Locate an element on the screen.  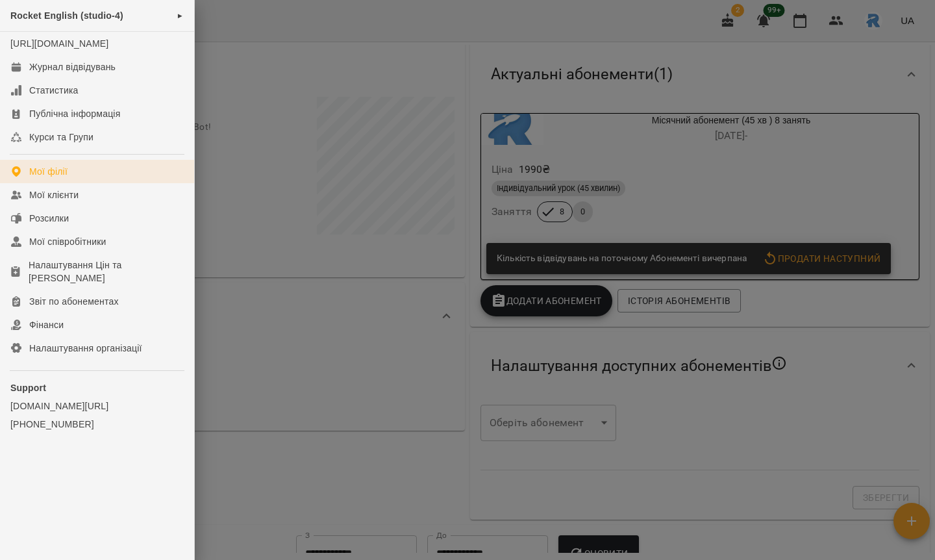
div: Звіт по абонементах is located at coordinates (74, 301).